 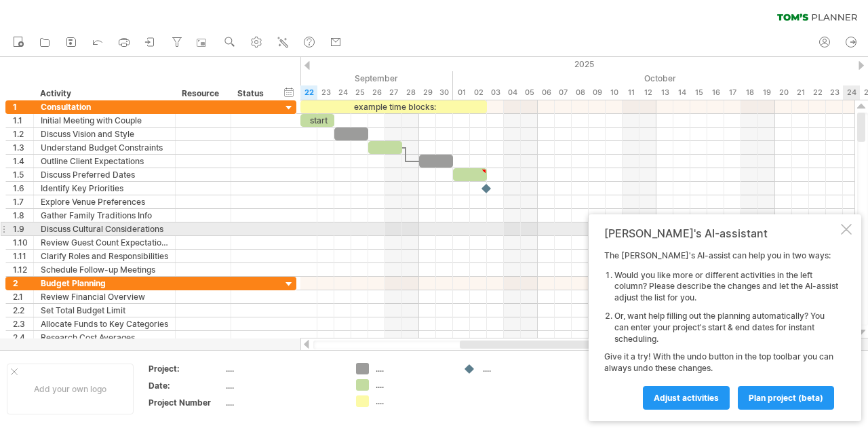 I want to click on li: Would you like more or different activities in the left column? Please describe the changes and l..., so click(x=726, y=287).